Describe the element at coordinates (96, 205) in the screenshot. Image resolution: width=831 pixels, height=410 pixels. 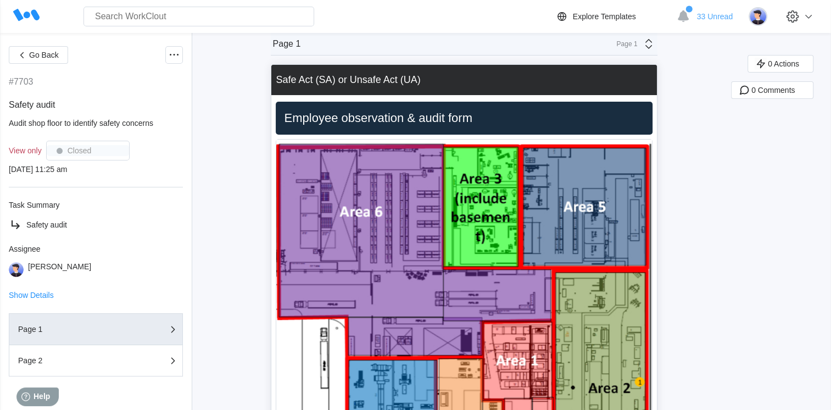
I see `div: Task Summary` at that location.